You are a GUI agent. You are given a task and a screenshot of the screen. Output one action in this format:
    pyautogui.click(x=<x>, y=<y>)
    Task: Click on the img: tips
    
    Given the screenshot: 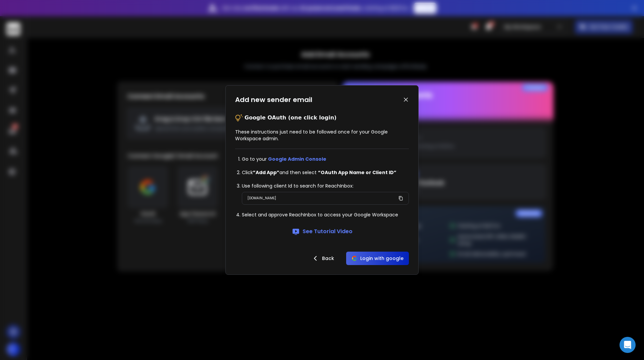 What is the action you would take?
    pyautogui.click(x=239, y=118)
    